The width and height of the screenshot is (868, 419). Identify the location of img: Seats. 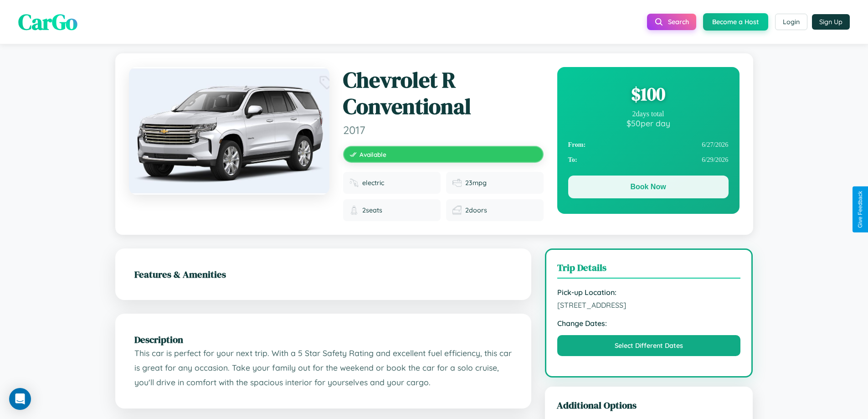
(354, 210).